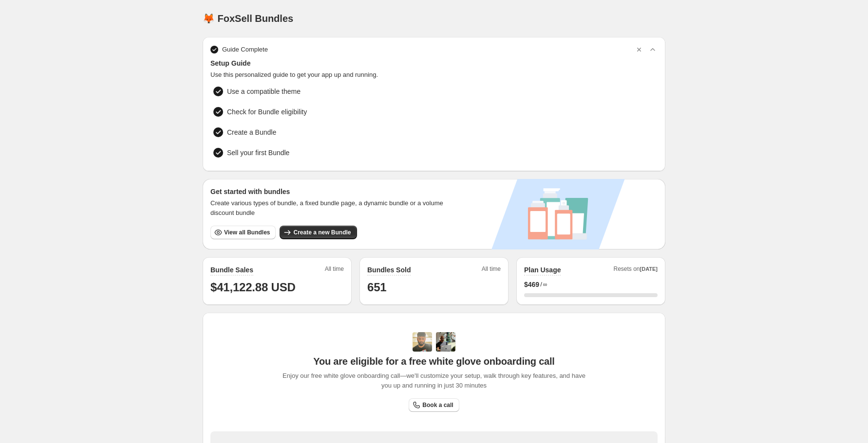 This screenshot has height=443, width=868. I want to click on span: Use a compatible theme, so click(263, 91).